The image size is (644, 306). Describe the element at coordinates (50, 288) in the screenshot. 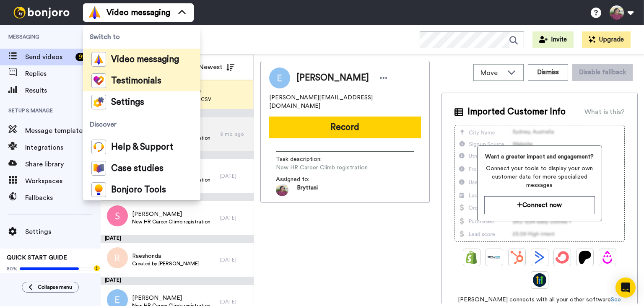

I see `button: Collapse menu` at that location.